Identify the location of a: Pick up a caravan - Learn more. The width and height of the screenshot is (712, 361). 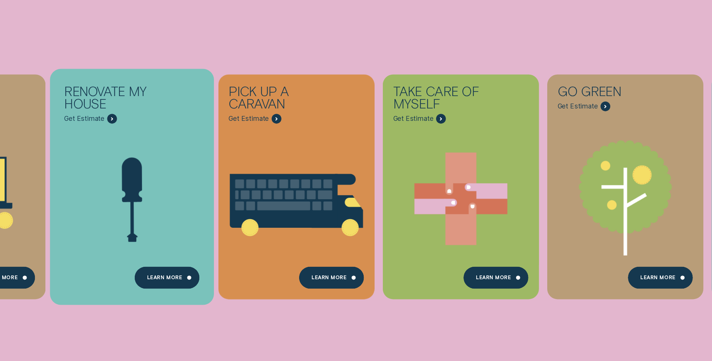
(296, 184).